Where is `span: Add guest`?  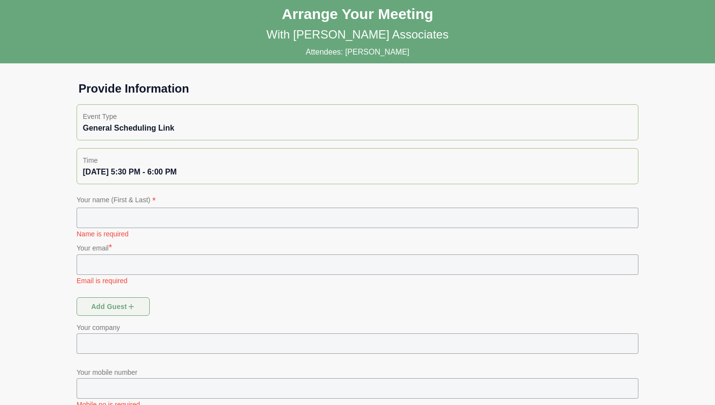
span: Add guest is located at coordinates (113, 307).